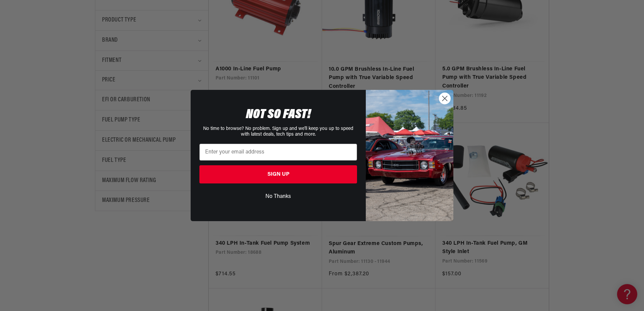 This screenshot has height=311, width=644. I want to click on input: Enter your email address, so click(278, 152).